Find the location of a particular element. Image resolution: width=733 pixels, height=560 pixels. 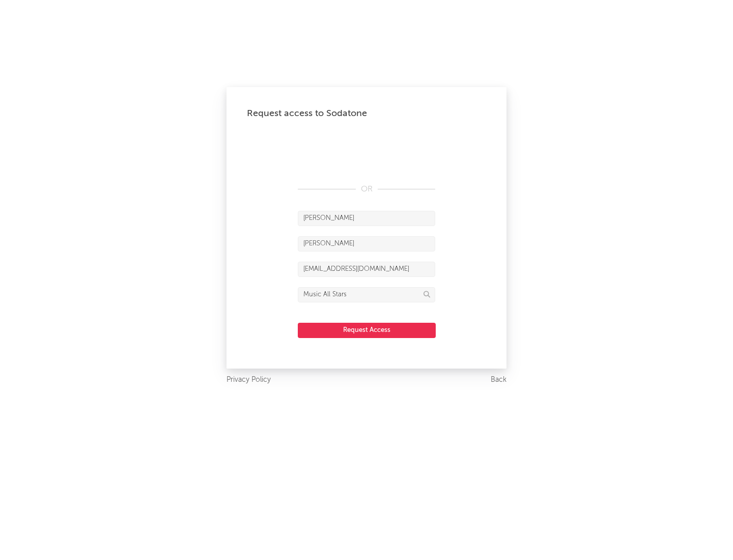

a: Back is located at coordinates (498, 380).